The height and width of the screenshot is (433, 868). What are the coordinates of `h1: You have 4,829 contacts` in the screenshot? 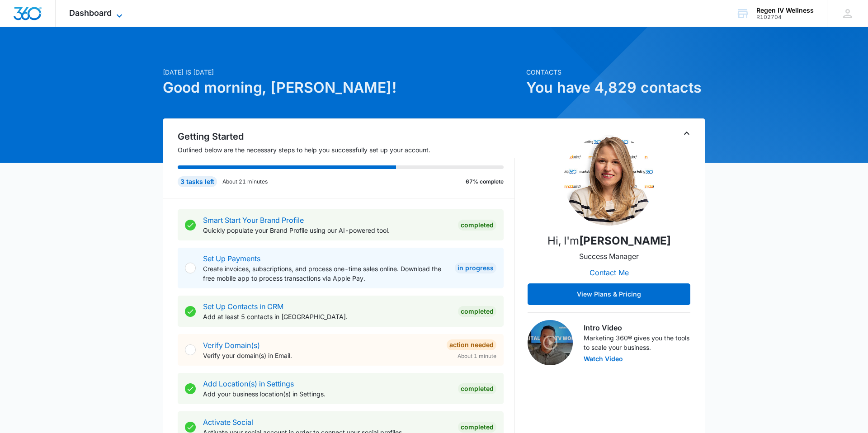 It's located at (616, 88).